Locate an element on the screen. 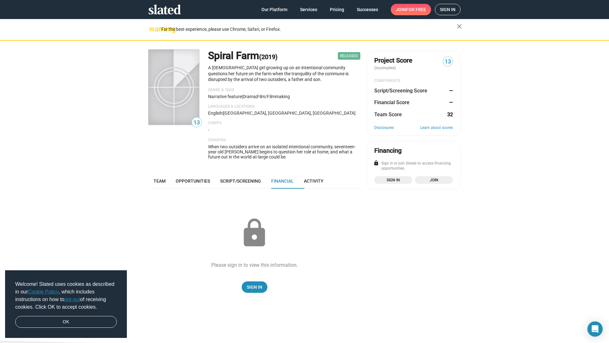  a: Pricing is located at coordinates (337, 10).